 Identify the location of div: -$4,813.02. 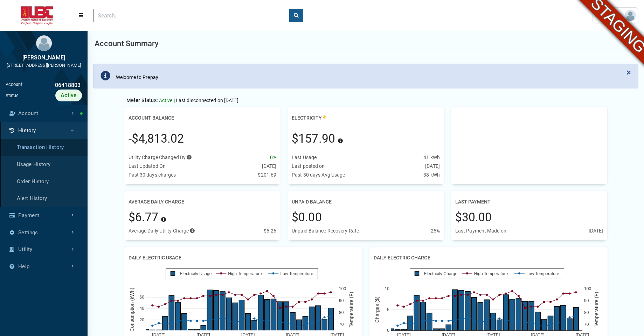
(156, 139).